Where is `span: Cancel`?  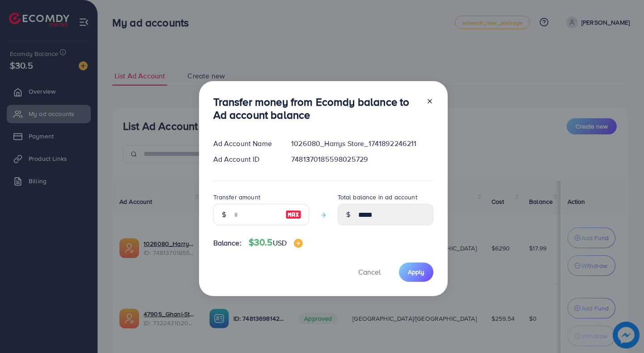
span: Cancel is located at coordinates (369, 272).